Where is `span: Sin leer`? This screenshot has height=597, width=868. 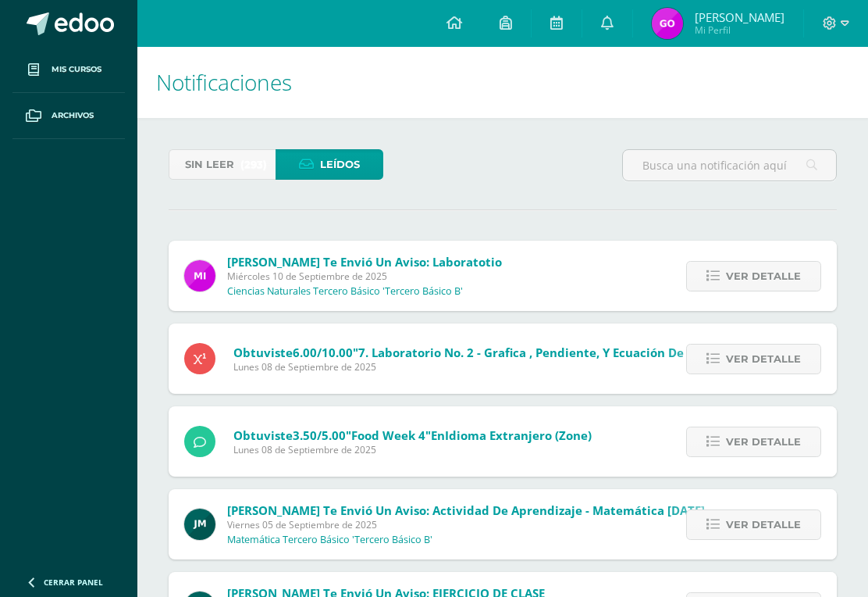 span: Sin leer is located at coordinates (209, 164).